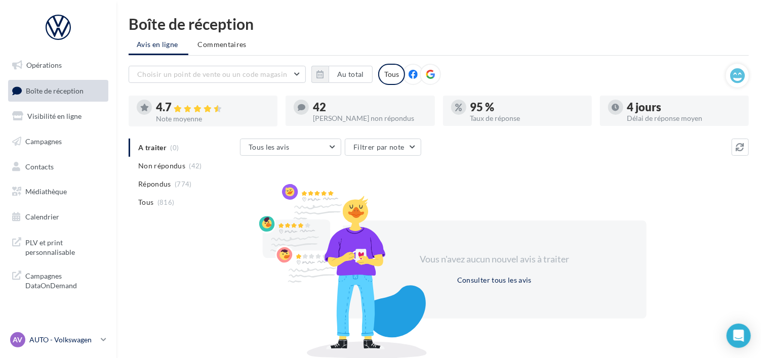 The image size is (761, 358). What do you see at coordinates (42, 217) in the screenshot?
I see `span: Calendrier` at bounding box center [42, 217].